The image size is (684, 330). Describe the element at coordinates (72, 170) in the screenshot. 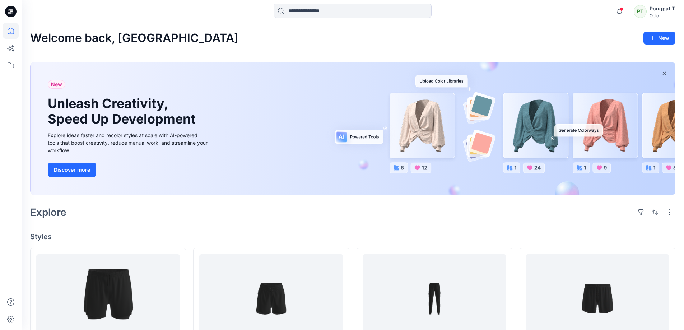

I see `button: Discover more` at that location.